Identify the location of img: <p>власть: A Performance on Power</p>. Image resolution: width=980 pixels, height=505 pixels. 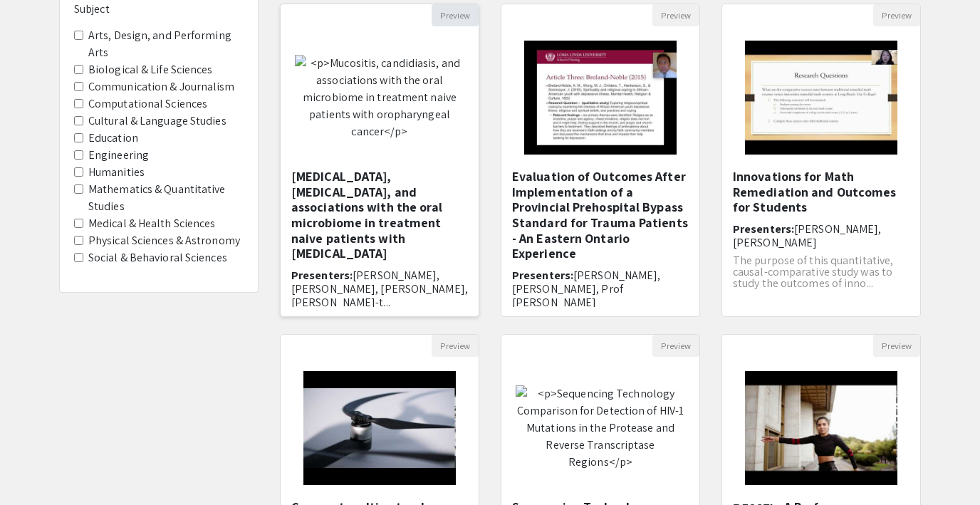
(820, 428).